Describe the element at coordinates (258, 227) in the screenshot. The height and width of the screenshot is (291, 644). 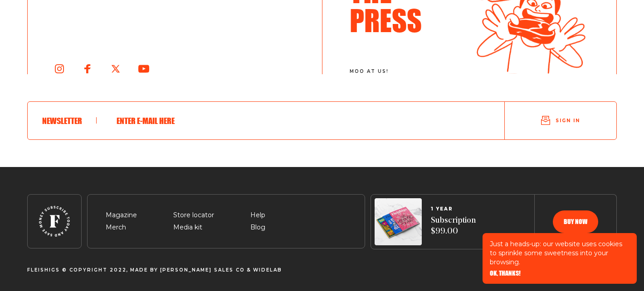
I see `a: Blog` at that location.